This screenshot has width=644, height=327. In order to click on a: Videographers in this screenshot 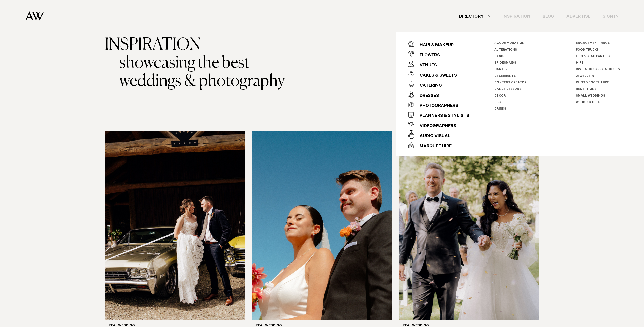, I will do `click(439, 124)`.